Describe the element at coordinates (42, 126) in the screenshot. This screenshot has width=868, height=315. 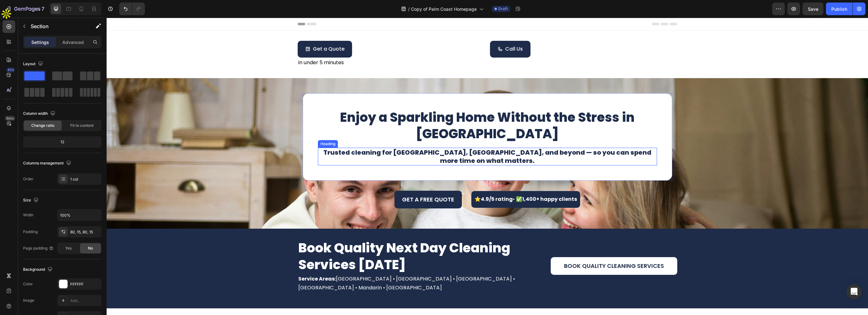
I see `span: Change ratio` at that location.